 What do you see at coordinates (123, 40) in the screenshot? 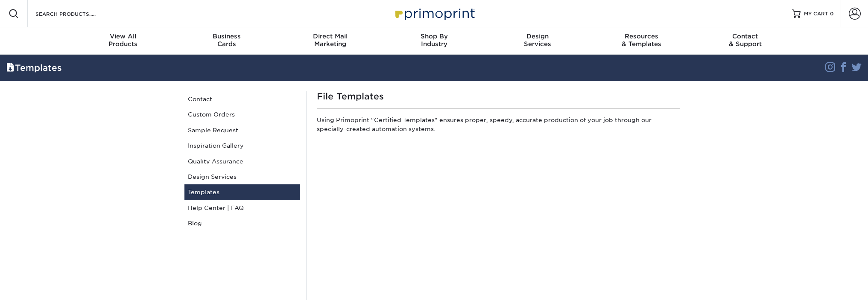
I see `div: Products` at bounding box center [123, 40].